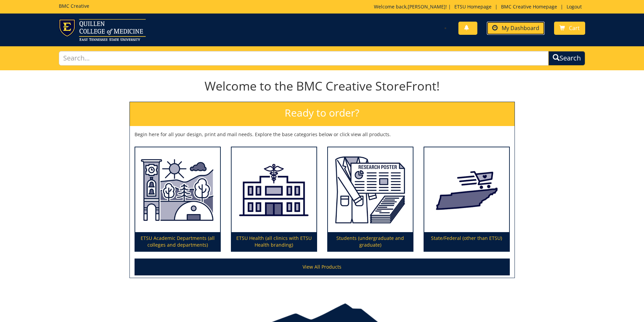 The width and height of the screenshot is (644, 322). I want to click on a: Logout, so click(574, 7).